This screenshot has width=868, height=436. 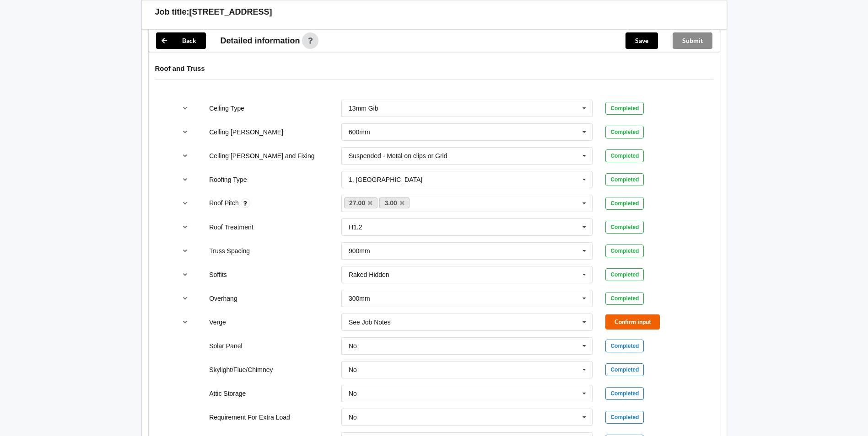 I want to click on div: 600mm, so click(x=359, y=132).